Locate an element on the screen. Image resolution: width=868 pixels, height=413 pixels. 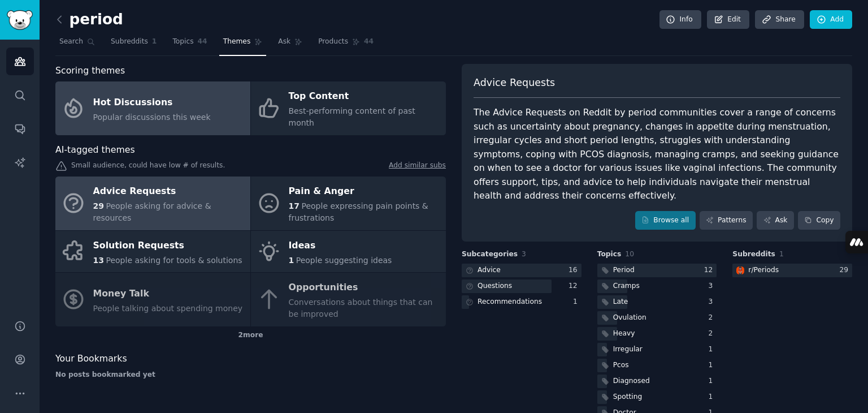
span: Your Bookmarks is located at coordinates (91, 358).